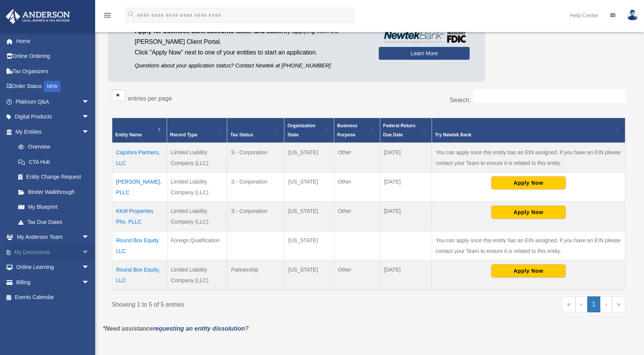  Describe the element at coordinates (132, 14) in the screenshot. I see `i: search` at that location.